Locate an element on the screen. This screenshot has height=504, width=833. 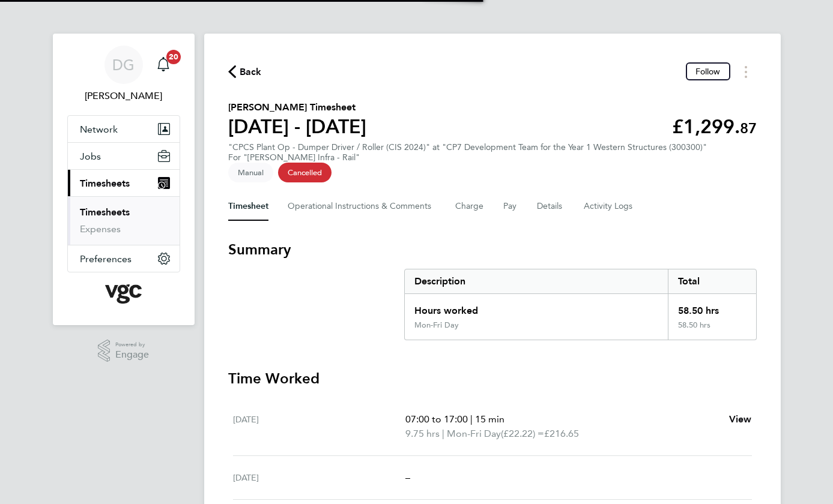
span: 07:00 to 17:00 is located at coordinates (437, 419).